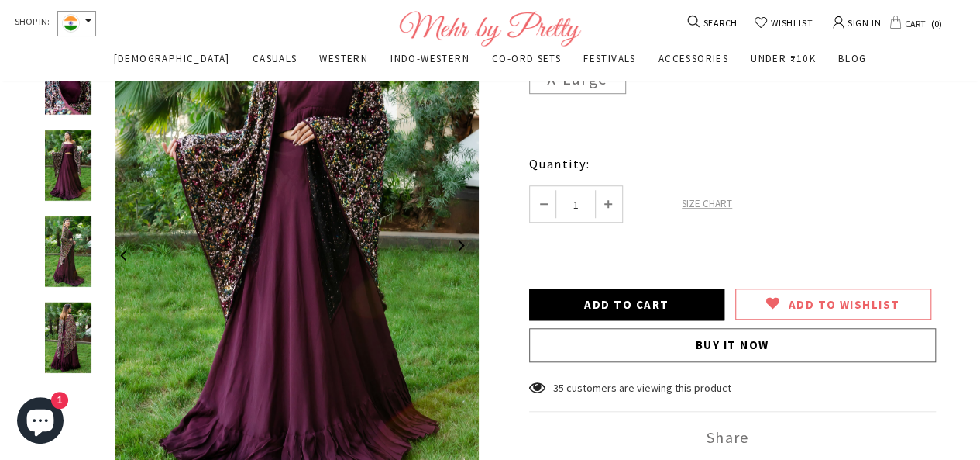 The image size is (980, 460). I want to click on span: CASUALS, so click(275, 58).